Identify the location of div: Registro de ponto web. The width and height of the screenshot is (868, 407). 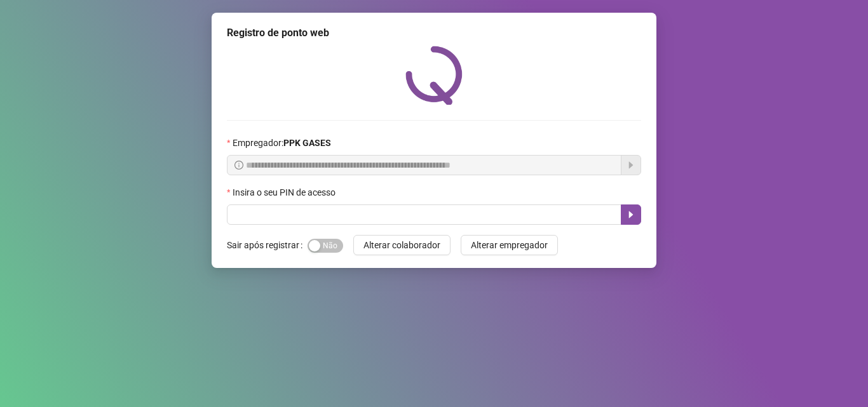
(434, 33).